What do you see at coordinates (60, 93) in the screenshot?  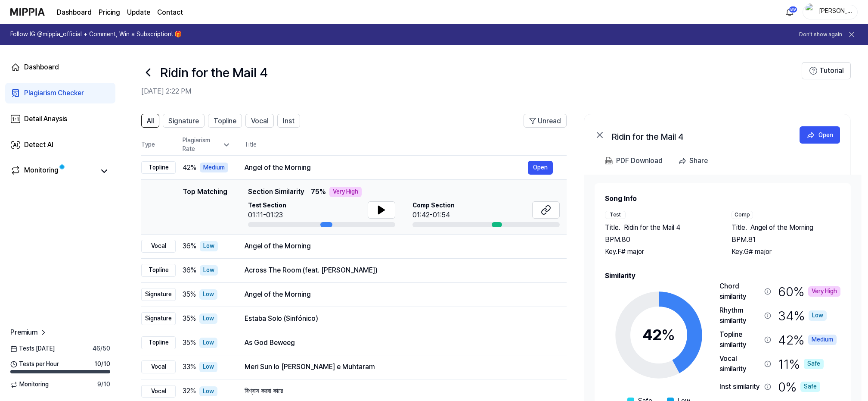 I see `a: Plagiarism Checker` at bounding box center [60, 93].